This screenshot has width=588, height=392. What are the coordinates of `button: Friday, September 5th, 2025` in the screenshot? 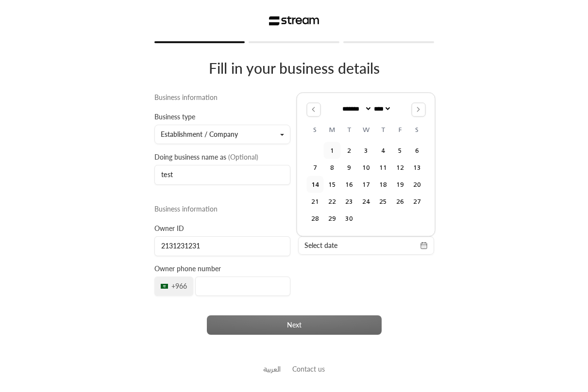 It's located at (400, 149).